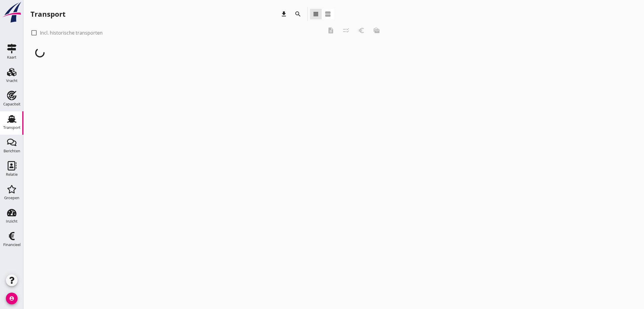 This screenshot has width=644, height=309. Describe the element at coordinates (11, 104) in the screenshot. I see `div: Capaciteit` at that location.